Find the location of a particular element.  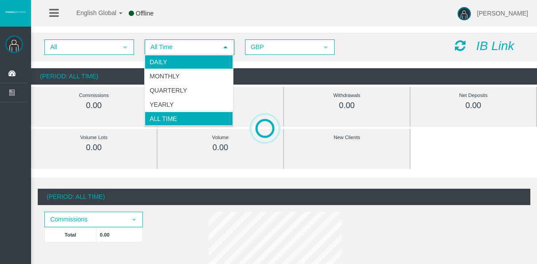

div: Commissions is located at coordinates (94, 95).